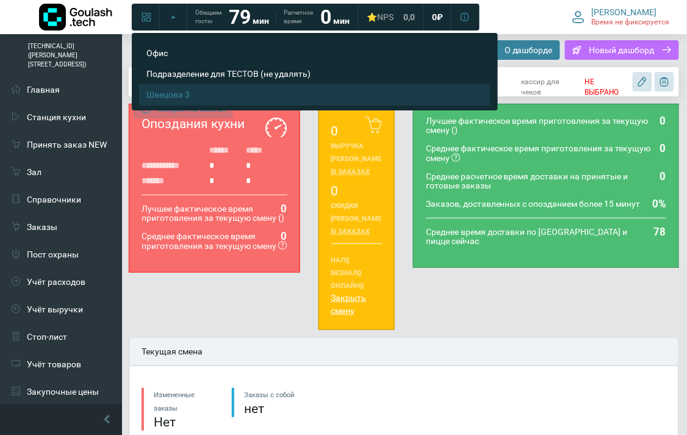 The image size is (687, 435). Describe the element at coordinates (551, 82) in the screenshot. I see `span: кассир для чеков` at that location.